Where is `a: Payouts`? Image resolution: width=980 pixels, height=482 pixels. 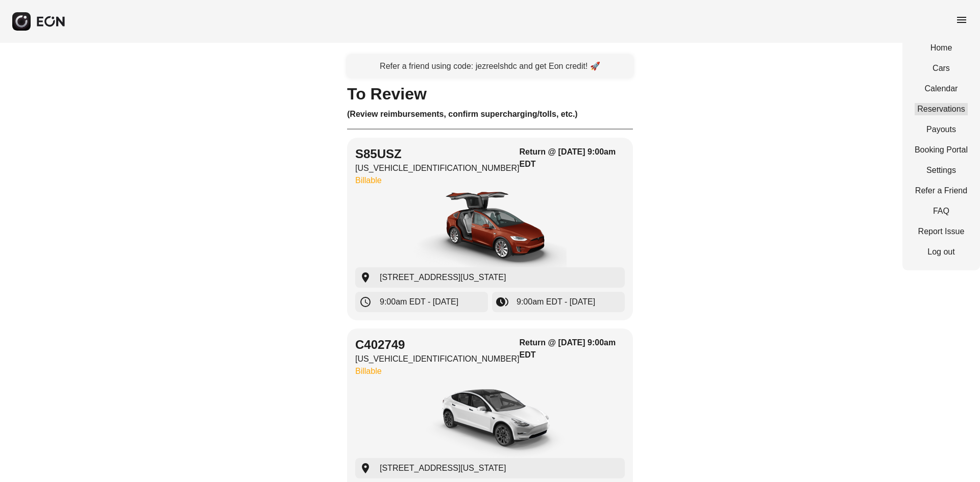 a: Payouts is located at coordinates (942, 129).